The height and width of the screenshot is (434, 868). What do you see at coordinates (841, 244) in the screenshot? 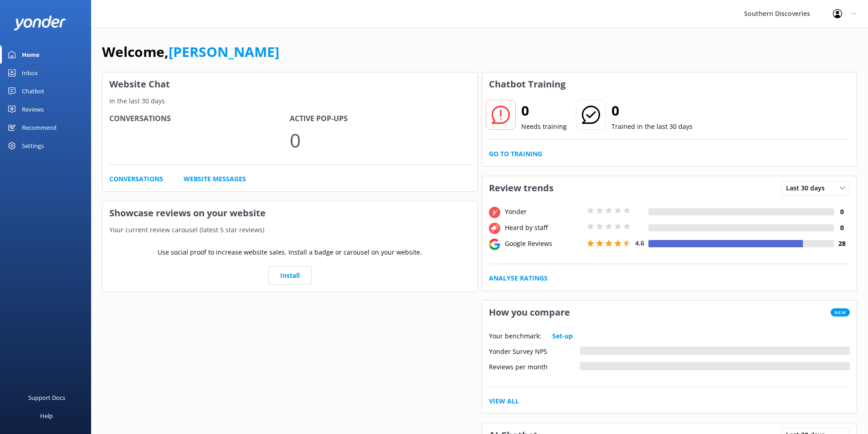
I see `h4: 28` at bounding box center [841, 244].